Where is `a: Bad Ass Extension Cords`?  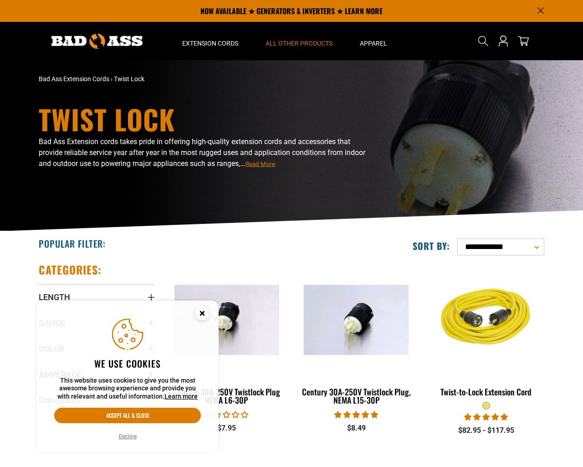
a: Bad Ass Extension Cords is located at coordinates (74, 79).